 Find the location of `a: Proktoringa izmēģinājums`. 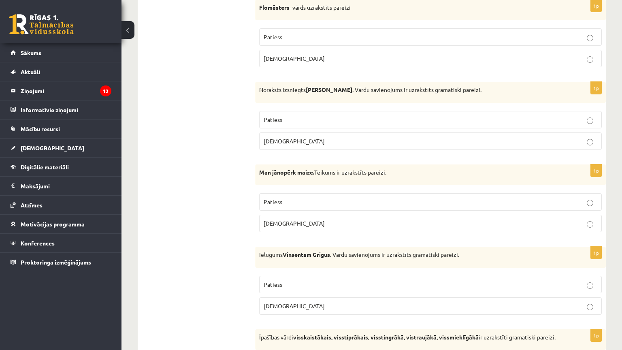

a: Proktoringa izmēģinājums is located at coordinates (61, 262).